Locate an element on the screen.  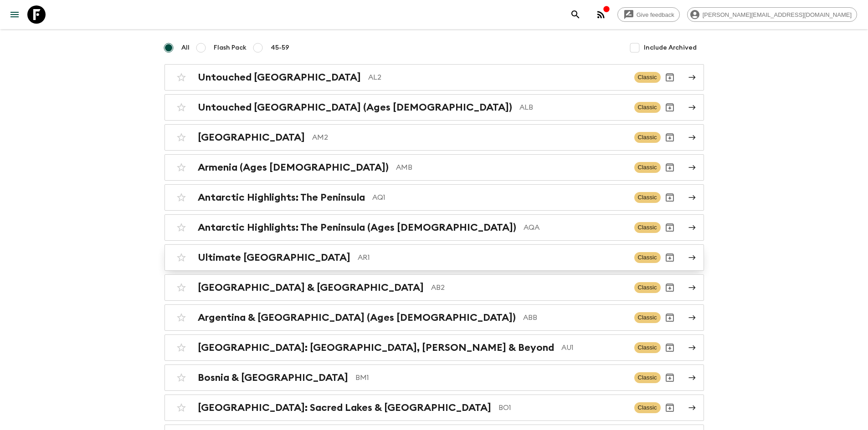
p: AU1 is located at coordinates (595, 348).